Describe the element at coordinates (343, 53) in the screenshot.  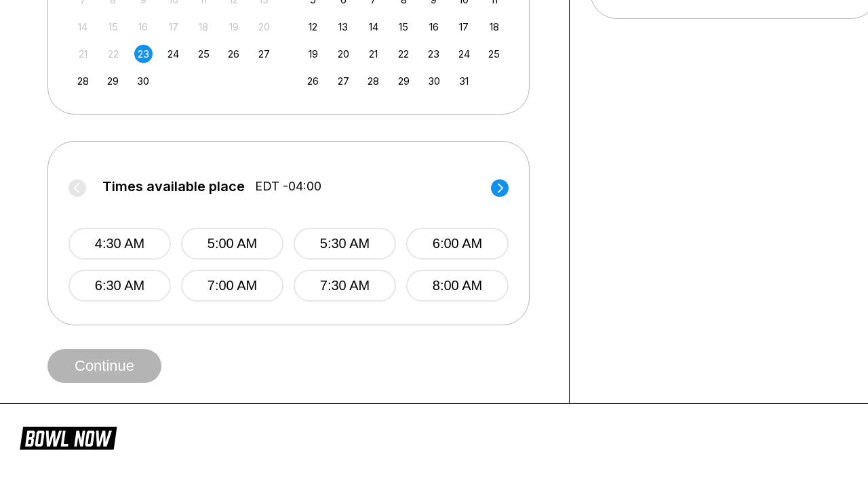
I see `div: Choose Monday, October 20th, 2025` at that location.